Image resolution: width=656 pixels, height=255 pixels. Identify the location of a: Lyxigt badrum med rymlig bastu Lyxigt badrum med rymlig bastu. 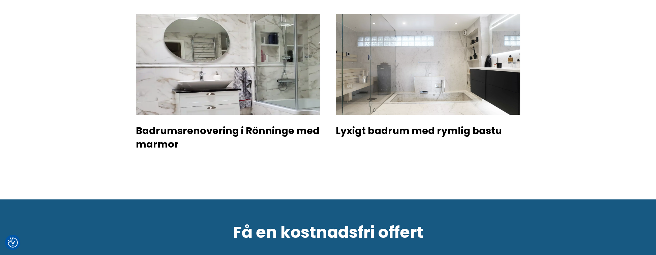
(428, 123).